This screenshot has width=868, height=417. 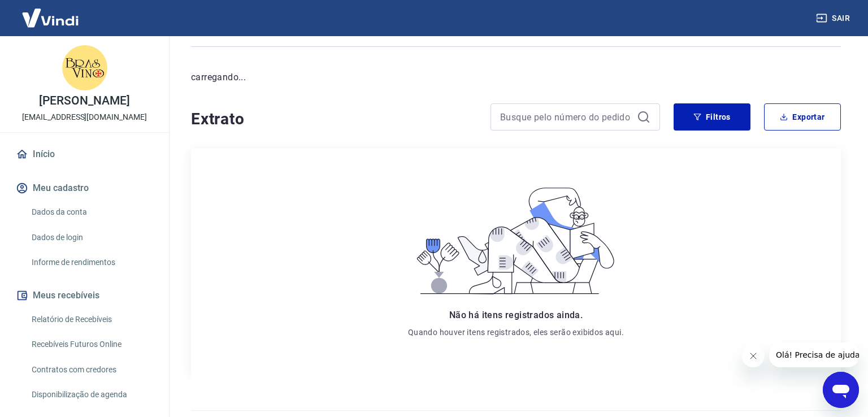 What do you see at coordinates (51, 17) in the screenshot?
I see `img: Vindi` at bounding box center [51, 17].